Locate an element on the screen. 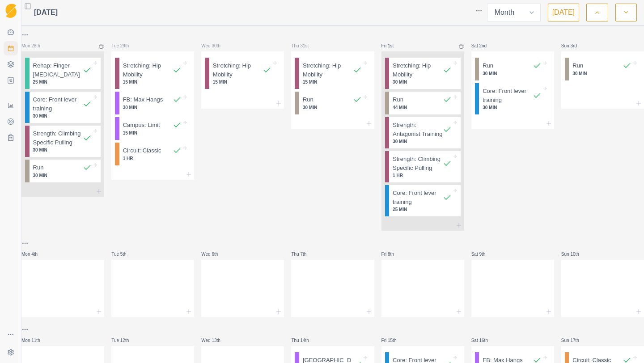  p: Thu 14th is located at coordinates (305, 341).